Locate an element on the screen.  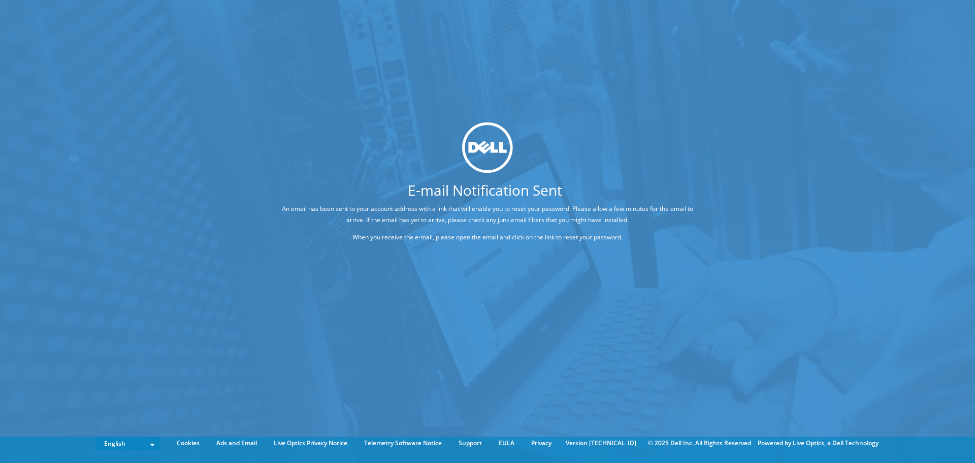
a: Support is located at coordinates (470, 443).